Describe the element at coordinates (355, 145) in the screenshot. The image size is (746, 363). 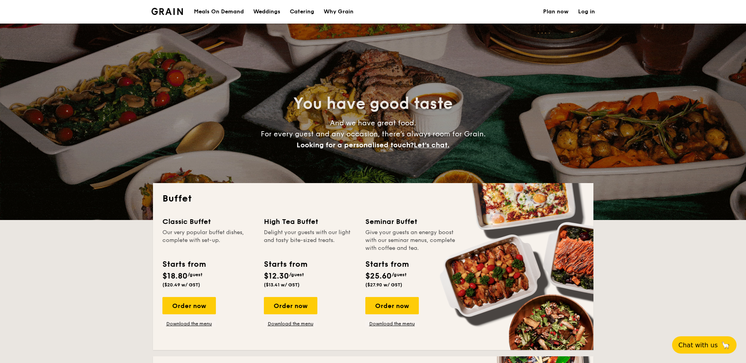
I see `span: Looking for a personalised touch?` at that location.